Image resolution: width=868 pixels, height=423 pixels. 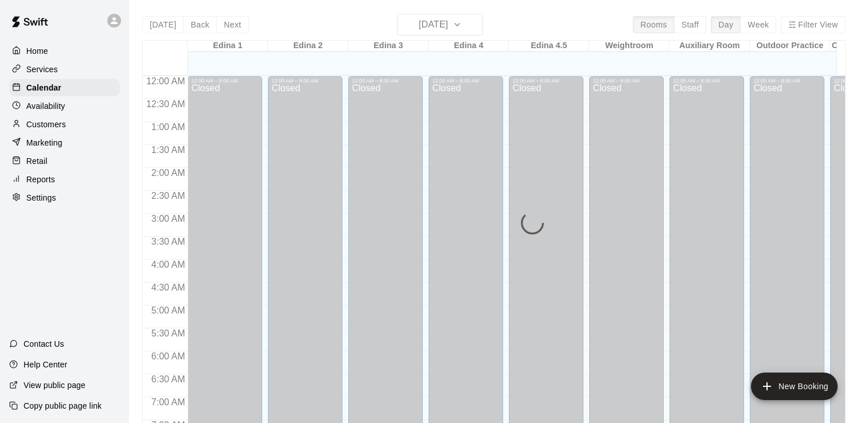 What do you see at coordinates (64, 198) in the screenshot?
I see `div: Settings` at bounding box center [64, 198].